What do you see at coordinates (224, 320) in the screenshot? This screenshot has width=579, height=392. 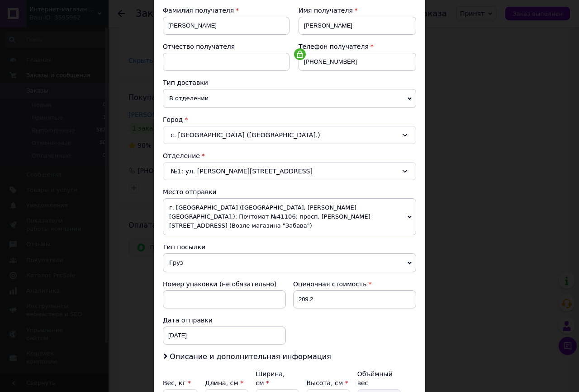 I see `div: Дата отправки` at bounding box center [224, 320].